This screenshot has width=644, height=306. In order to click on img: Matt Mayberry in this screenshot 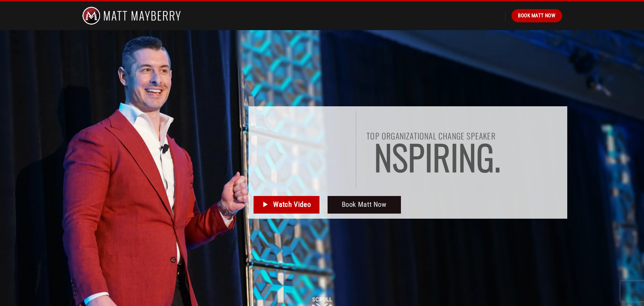, I will do `click(131, 16)`.